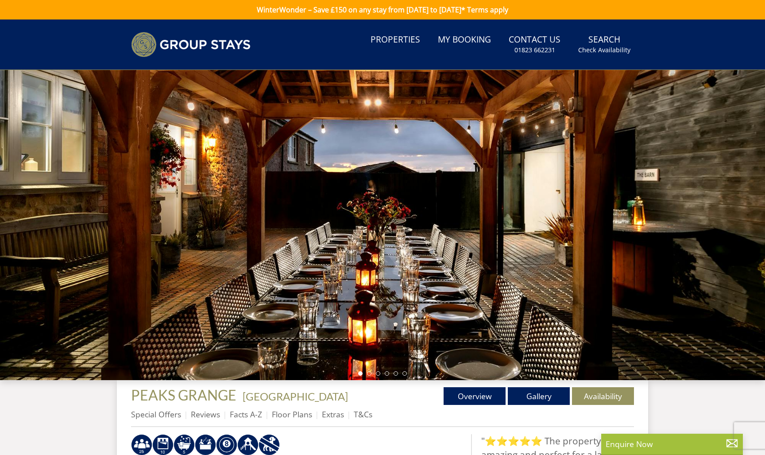  Describe the element at coordinates (246, 414) in the screenshot. I see `a: Facts A-Z` at that location.